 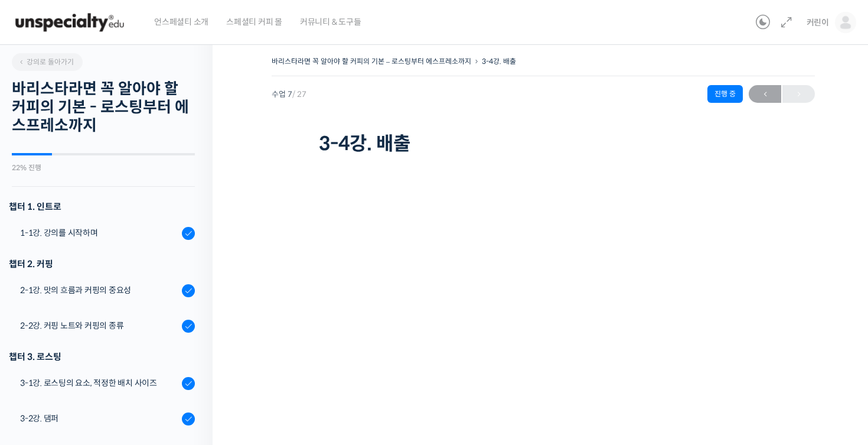 What do you see at coordinates (99, 326) in the screenshot?
I see `div: 2-2강. 커핑 노트와 커핑의 종류` at bounding box center [99, 326].